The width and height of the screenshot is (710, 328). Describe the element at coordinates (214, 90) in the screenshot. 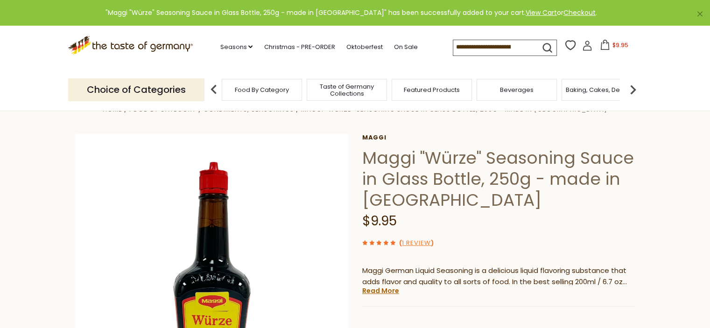

I see `img: previous arrow` at that location.